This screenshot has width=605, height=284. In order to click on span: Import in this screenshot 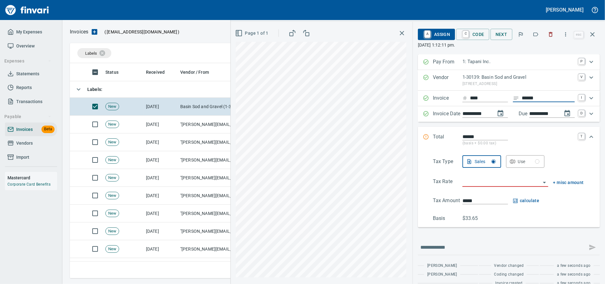, I will do `click(23, 157)`.